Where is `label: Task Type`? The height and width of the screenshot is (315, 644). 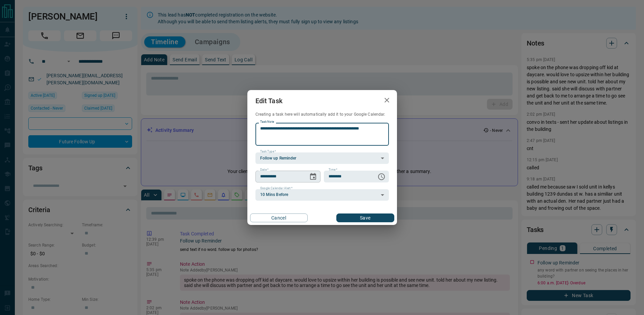 label: Task Type is located at coordinates (268, 152).